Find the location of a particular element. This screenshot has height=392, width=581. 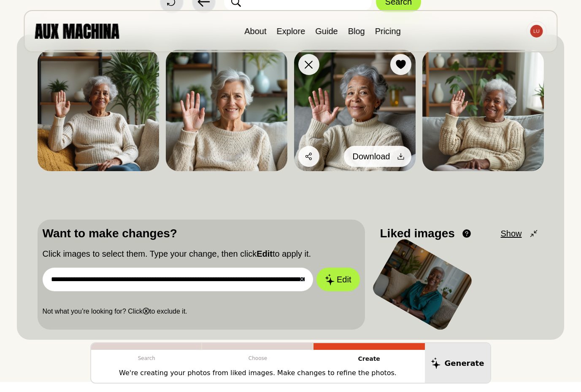

p: Search is located at coordinates (147, 358).